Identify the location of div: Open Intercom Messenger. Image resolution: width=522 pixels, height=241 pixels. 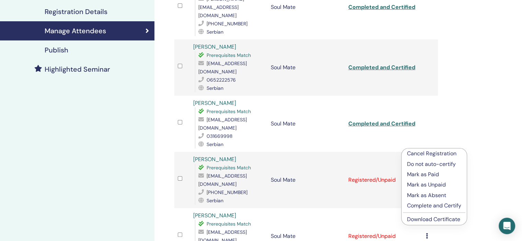
(507, 226).